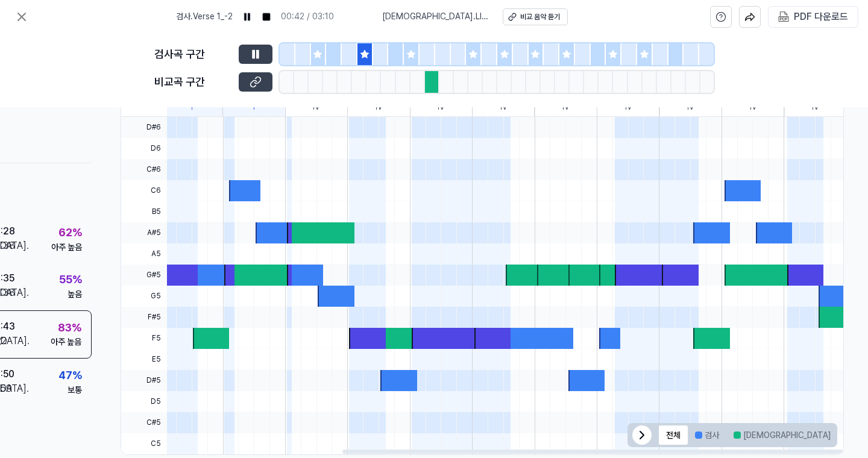 The height and width of the screenshot is (458, 868). Describe the element at coordinates (720, 17) in the screenshot. I see `button: help` at that location.